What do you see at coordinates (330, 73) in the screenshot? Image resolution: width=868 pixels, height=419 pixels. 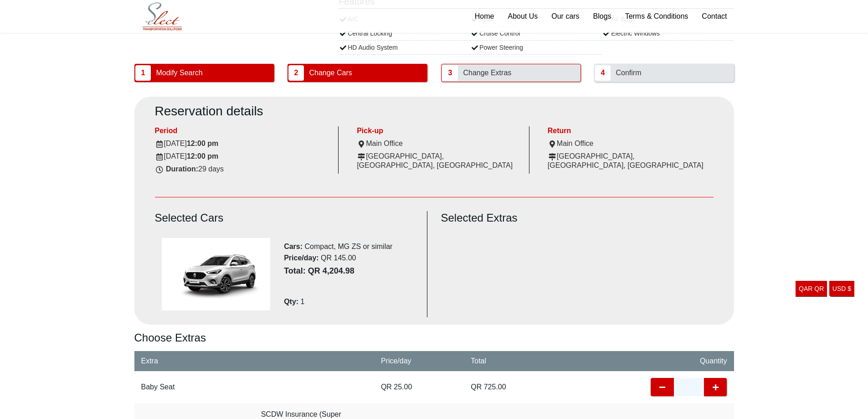 I see `span: Change Cars` at bounding box center [330, 73].